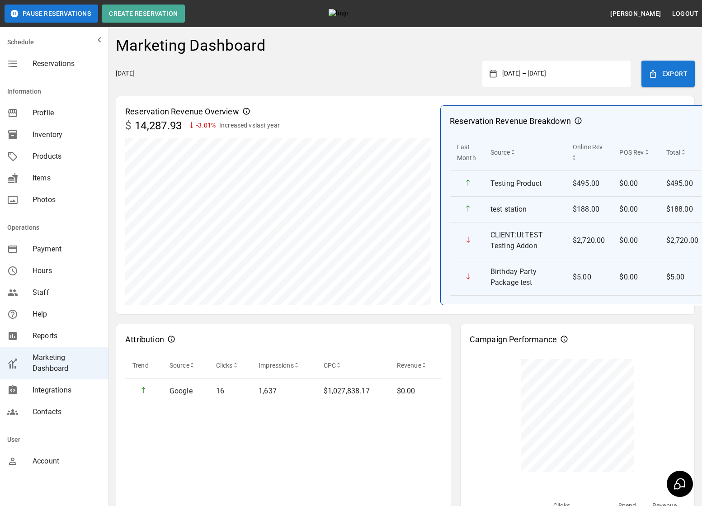 The image size is (702, 506). What do you see at coordinates (246, 111) in the screenshot?
I see `svg: Reservation Revenue Overview` at bounding box center [246, 111].